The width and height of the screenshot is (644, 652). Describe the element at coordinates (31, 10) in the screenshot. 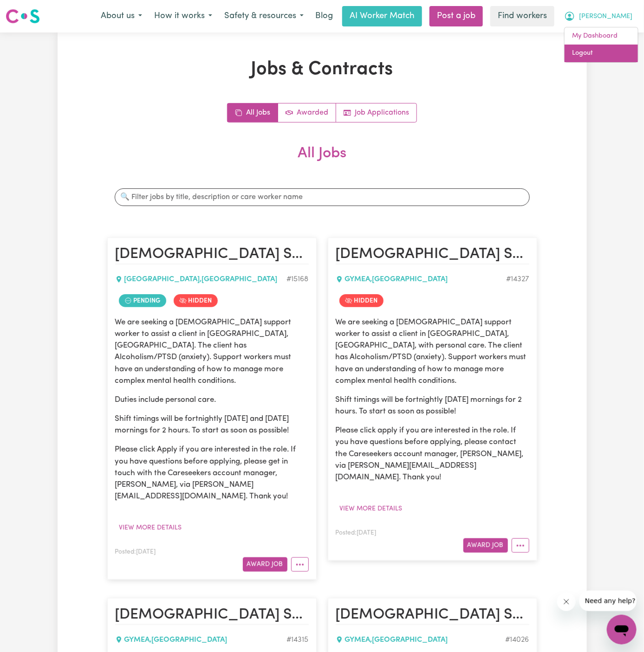

I see `span: Need any help?` at that location.